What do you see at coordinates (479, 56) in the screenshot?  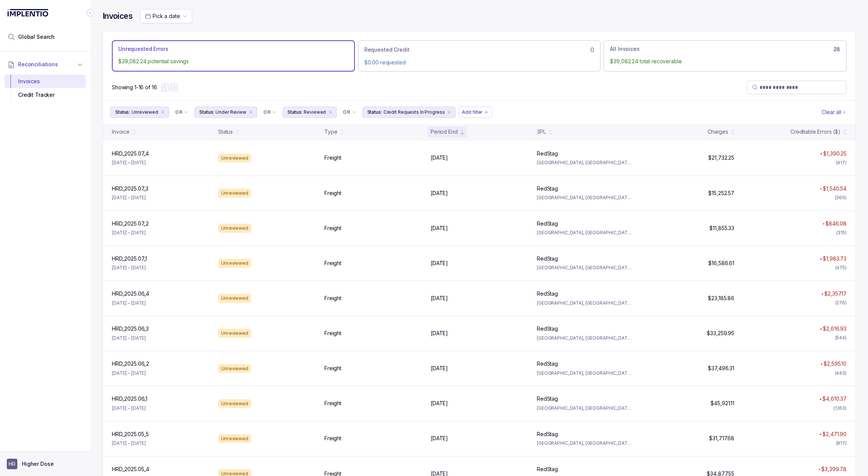 I see `ul: Action Tab Group` at bounding box center [479, 56].